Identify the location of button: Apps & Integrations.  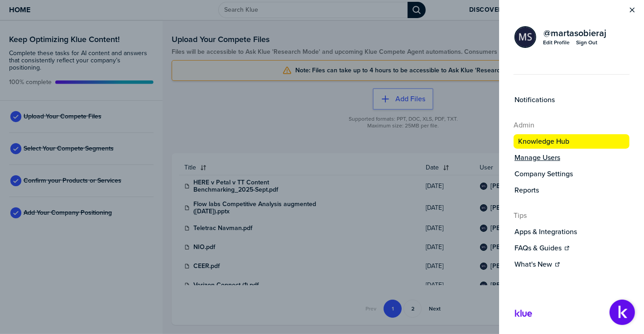
(572, 232).